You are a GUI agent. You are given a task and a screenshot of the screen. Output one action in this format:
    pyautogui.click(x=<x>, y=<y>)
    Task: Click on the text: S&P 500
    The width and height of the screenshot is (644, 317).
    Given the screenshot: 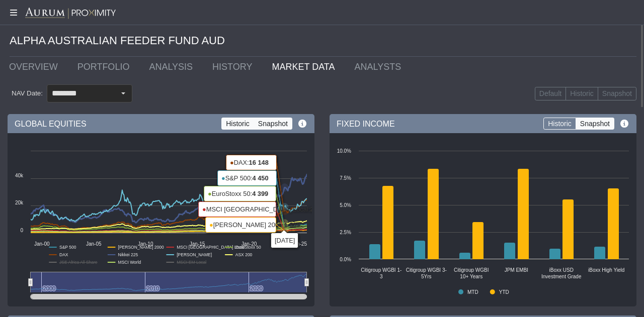 What is the action you would take?
    pyautogui.click(x=68, y=248)
    